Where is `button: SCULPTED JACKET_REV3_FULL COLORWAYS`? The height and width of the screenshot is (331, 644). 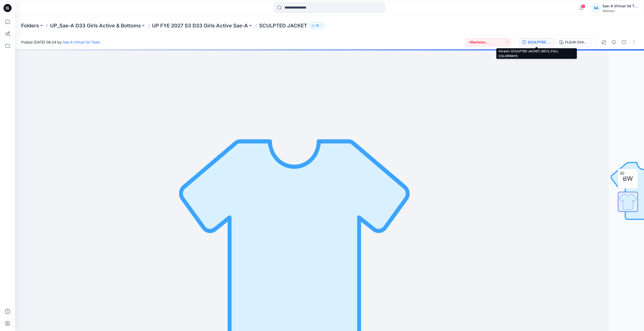 button: SCULPTED JACKET_REV3_FULL COLORWAYS is located at coordinates (536, 42).